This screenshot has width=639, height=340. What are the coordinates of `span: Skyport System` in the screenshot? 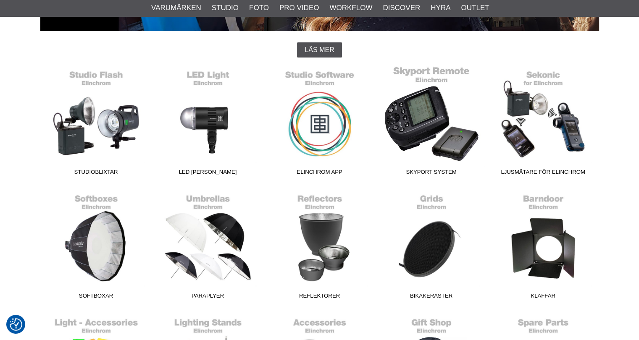 It's located at (431, 173).